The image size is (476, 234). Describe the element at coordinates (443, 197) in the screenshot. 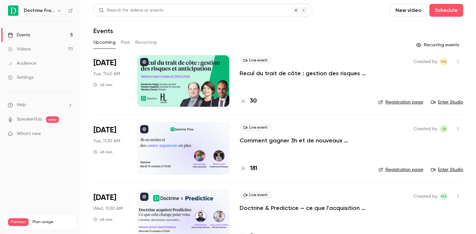

I see `span: Marie Agard` at that location.